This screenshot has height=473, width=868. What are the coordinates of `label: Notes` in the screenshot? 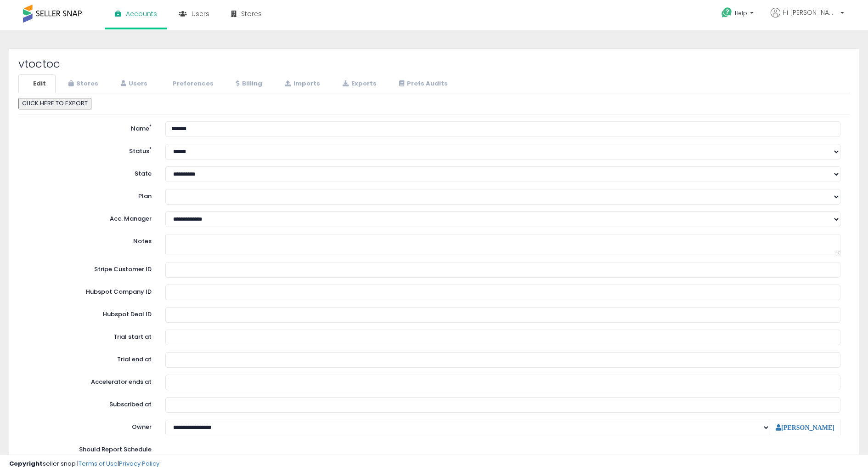 It's located at (90, 240).